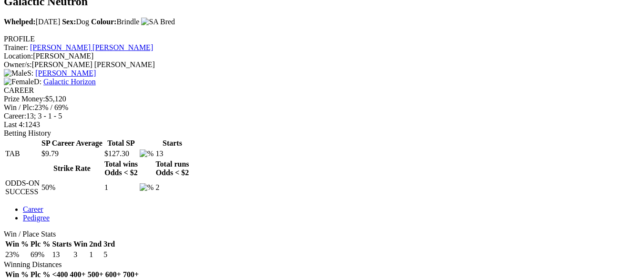 Image resolution: width=644 pixels, height=278 pixels. What do you see at coordinates (17, 255) in the screenshot?
I see `td: 23%` at bounding box center [17, 255].